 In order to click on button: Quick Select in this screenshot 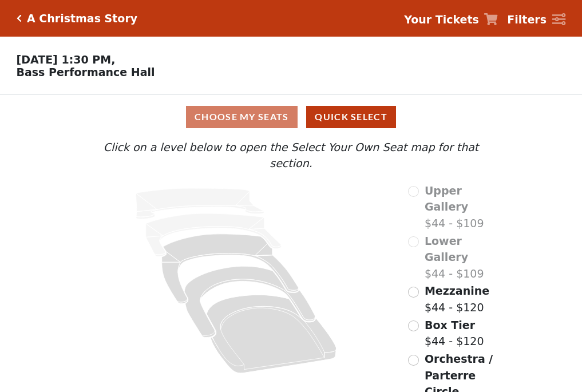, I will do `click(351, 116)`.